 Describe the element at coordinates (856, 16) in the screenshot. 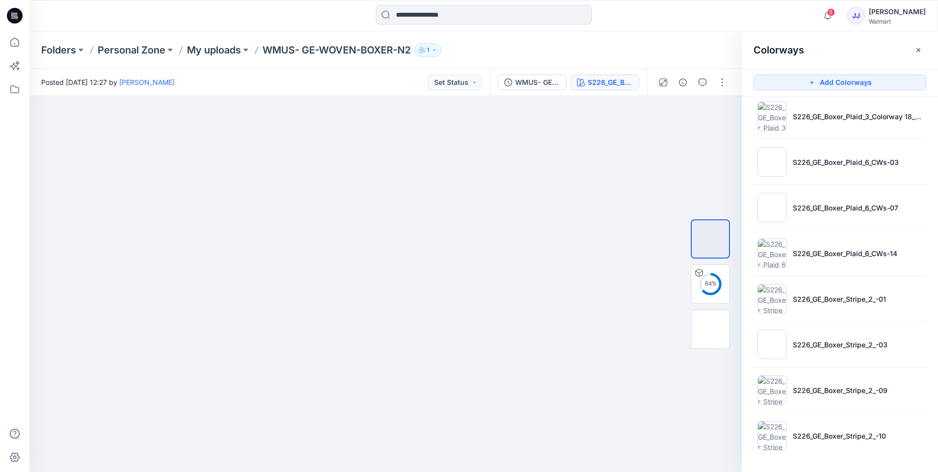

I see `div: JJ` at that location.